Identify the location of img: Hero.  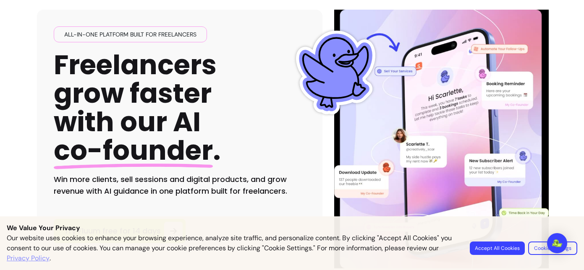
(442, 139).